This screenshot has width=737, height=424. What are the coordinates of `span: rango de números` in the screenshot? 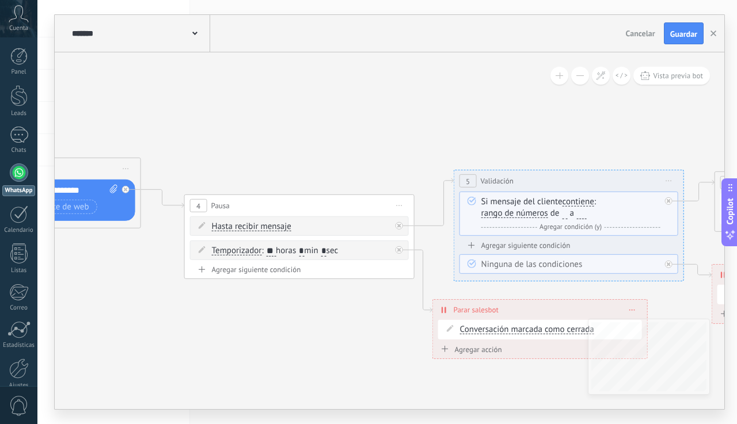 It's located at (515, 214).